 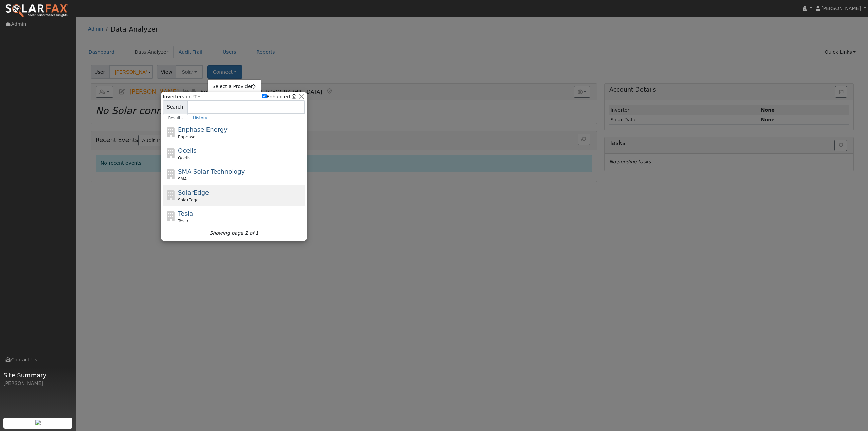 I want to click on label: Enhanced, so click(x=276, y=97).